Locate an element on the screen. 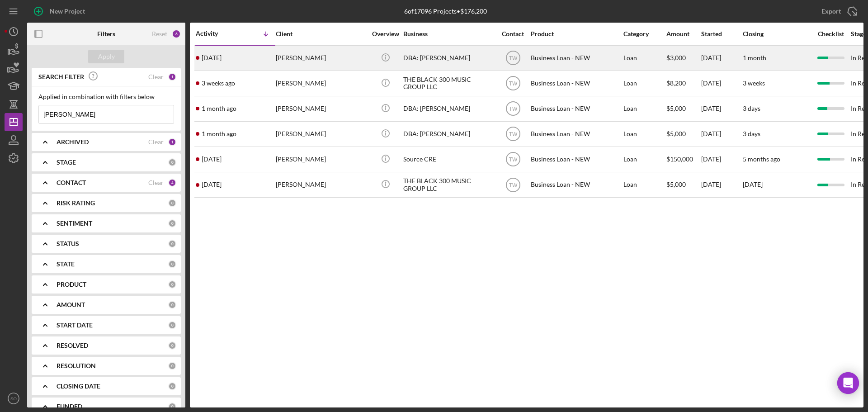 The height and width of the screenshot is (412, 868). b: CONTACT is located at coordinates (71, 182).